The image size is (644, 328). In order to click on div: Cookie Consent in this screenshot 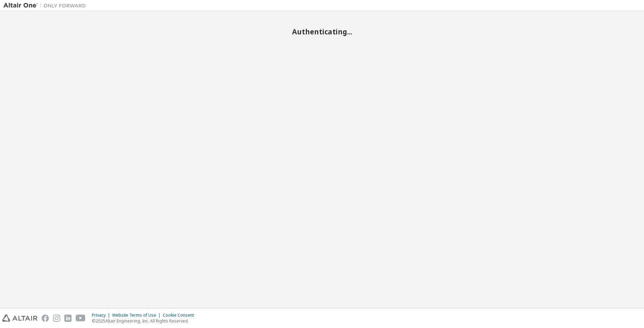, I will do `click(180, 315)`.